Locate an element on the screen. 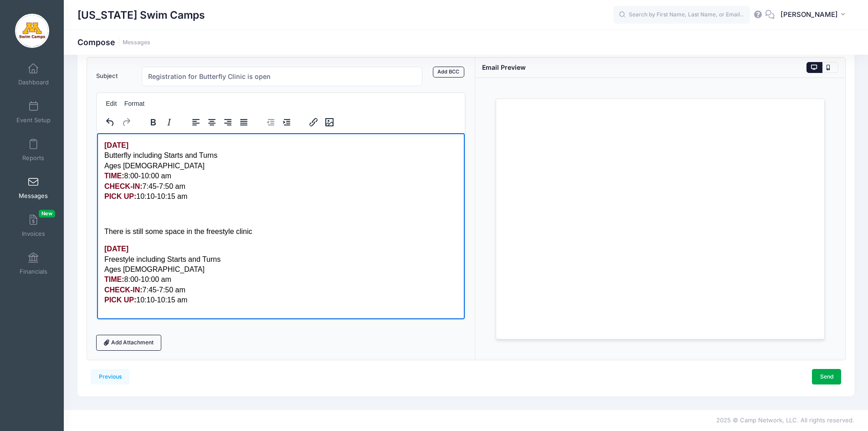 The width and height of the screenshot is (868, 431). button: Justify is located at coordinates (244, 122).